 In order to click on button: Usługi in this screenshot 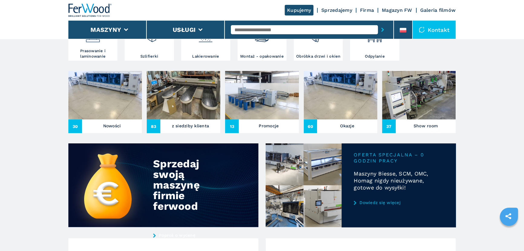, I will do `click(184, 30)`.